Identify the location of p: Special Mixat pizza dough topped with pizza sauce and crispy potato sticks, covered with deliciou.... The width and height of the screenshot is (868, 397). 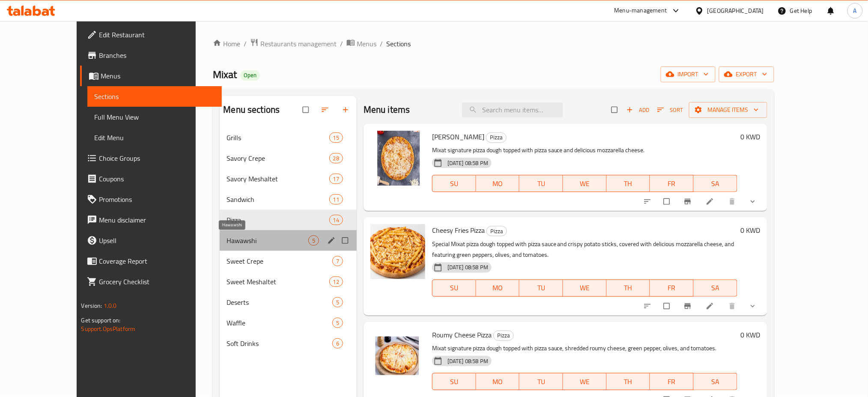
(584, 250).